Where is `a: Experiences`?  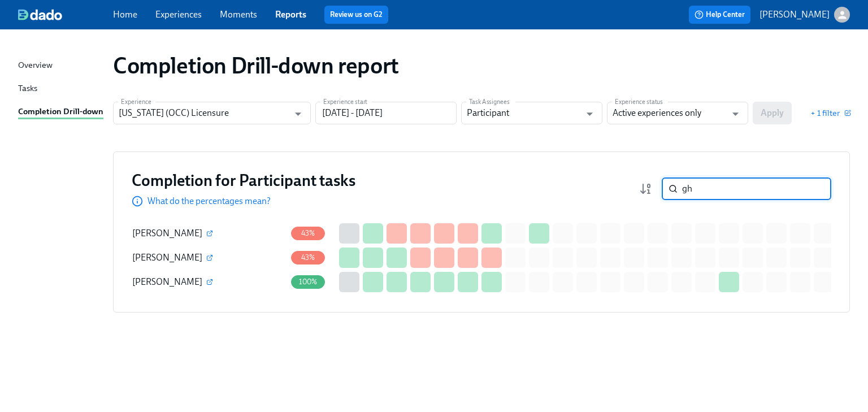 a: Experiences is located at coordinates (178, 14).